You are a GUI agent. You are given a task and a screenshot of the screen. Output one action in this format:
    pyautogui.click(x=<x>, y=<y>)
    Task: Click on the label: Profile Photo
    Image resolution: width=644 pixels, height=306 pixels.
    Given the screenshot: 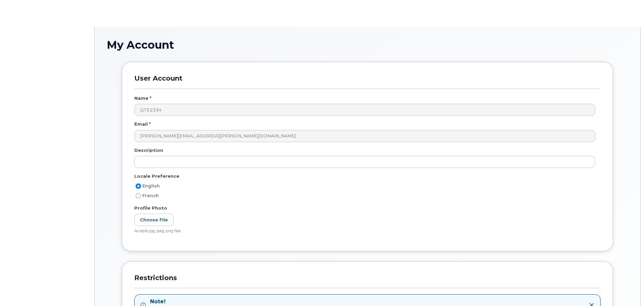 What is the action you would take?
    pyautogui.click(x=151, y=208)
    